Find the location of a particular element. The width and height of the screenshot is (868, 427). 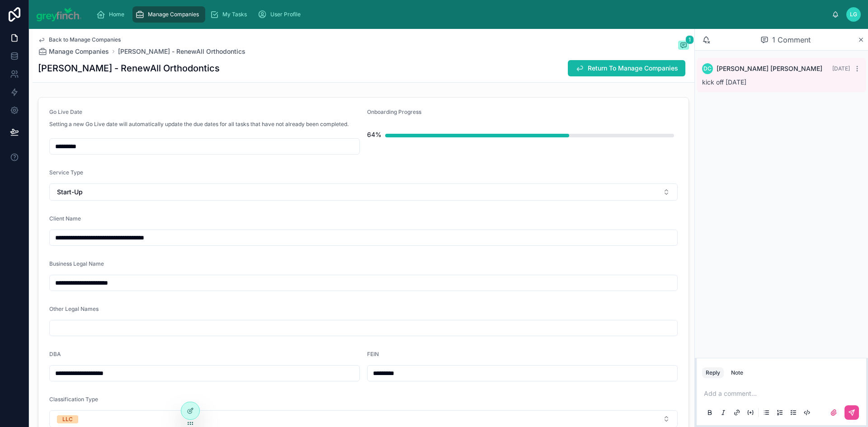

a: Back to Manage Companies is located at coordinates (79, 40).